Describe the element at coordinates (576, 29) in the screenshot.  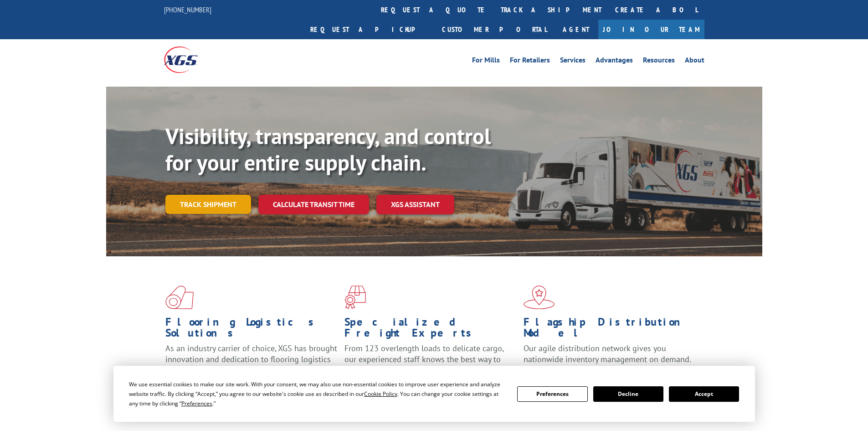
I see `a: Agent` at that location.